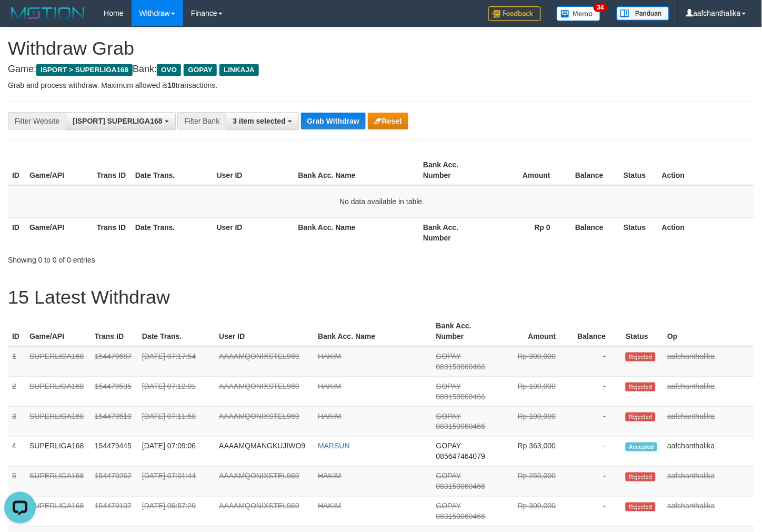  Describe the element at coordinates (381, 48) in the screenshot. I see `h1: Withdraw Grab` at that location.